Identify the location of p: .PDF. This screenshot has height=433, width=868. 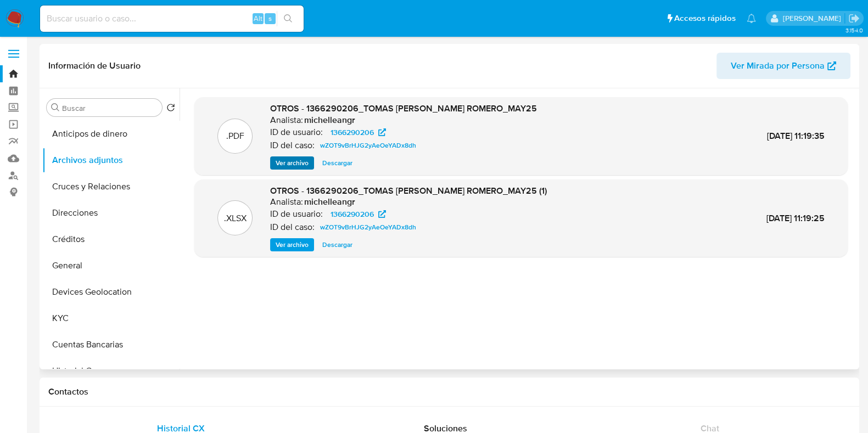
(235, 136).